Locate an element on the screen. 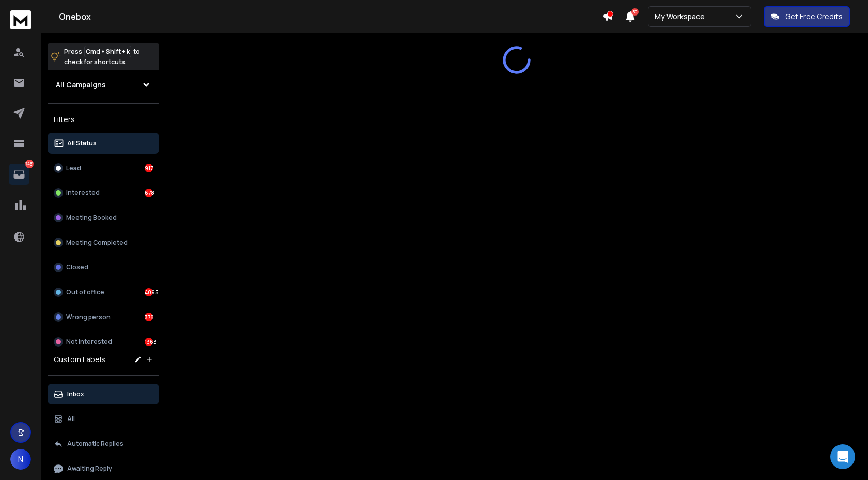 The height and width of the screenshot is (480, 868). button: Not Interested1363 is located at coordinates (103, 342).